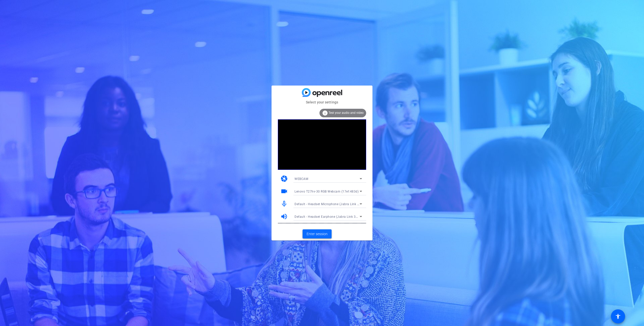  Describe the element at coordinates (284, 179) in the screenshot. I see `mat-icon: camera` at that location.